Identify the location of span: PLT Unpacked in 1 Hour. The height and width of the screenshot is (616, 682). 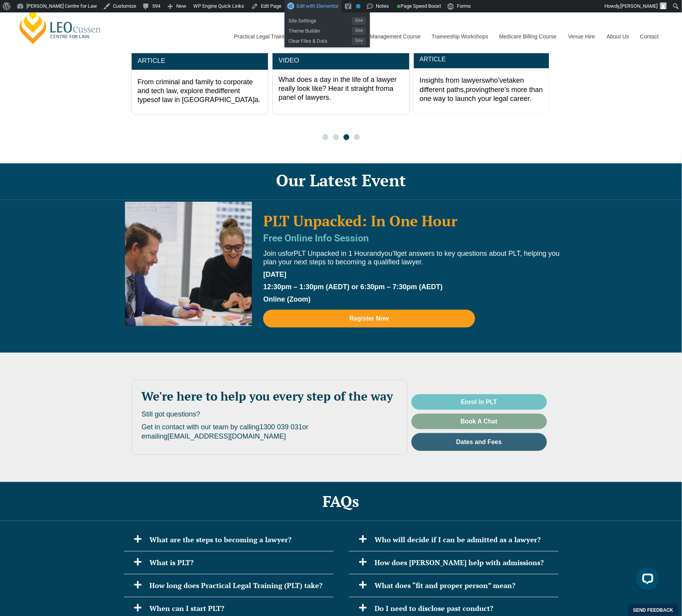
(331, 254).